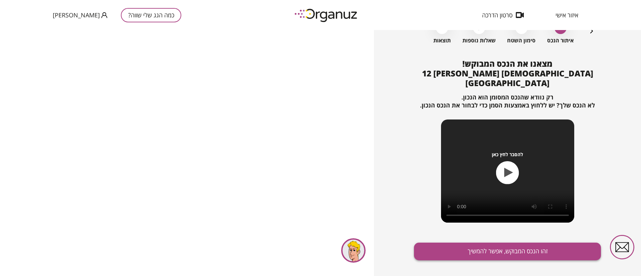 This screenshot has height=276, width=641. Describe the element at coordinates (521, 40) in the screenshot. I see `span: סימון השטח` at that location.